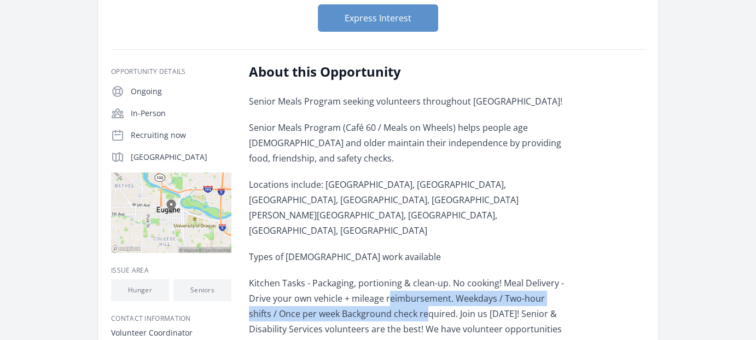 The image size is (756, 340). Describe the element at coordinates (171, 212) in the screenshot. I see `img: Map` at that location.